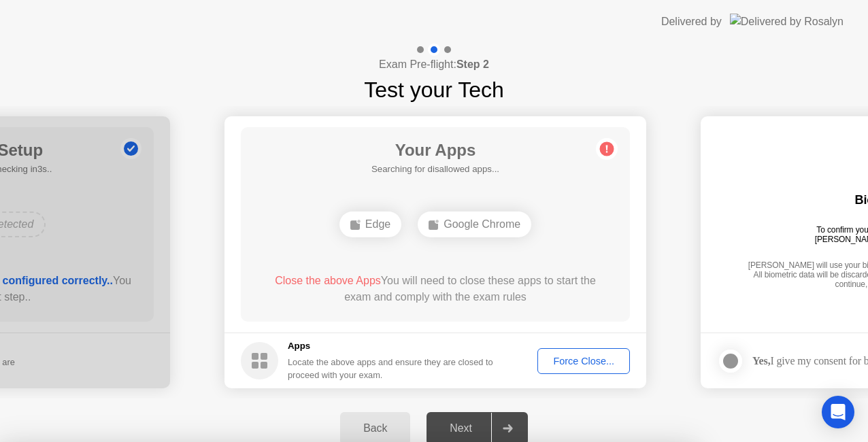  I want to click on h1: Test your Tech, so click(434, 90).